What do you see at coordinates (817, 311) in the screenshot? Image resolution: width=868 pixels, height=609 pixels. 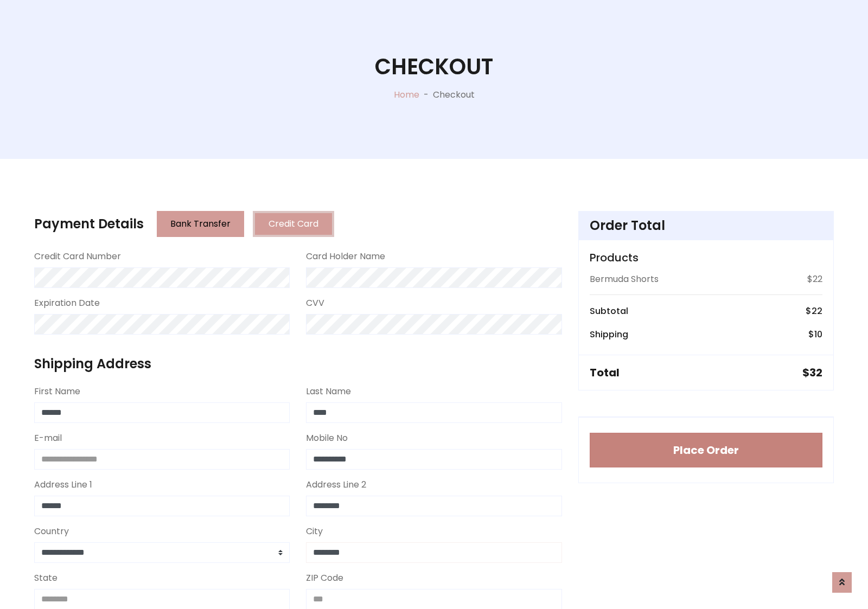 I see `span: 22` at bounding box center [817, 311].